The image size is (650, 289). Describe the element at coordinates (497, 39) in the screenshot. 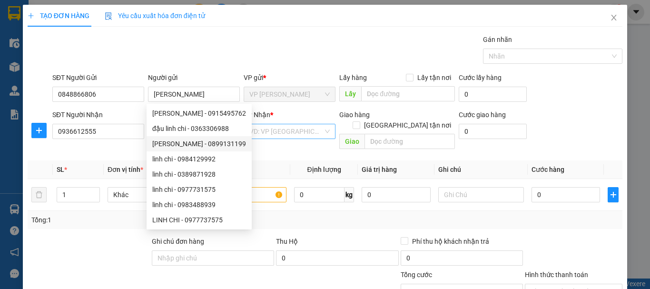

I see `label: Gán nhãn` at that location.